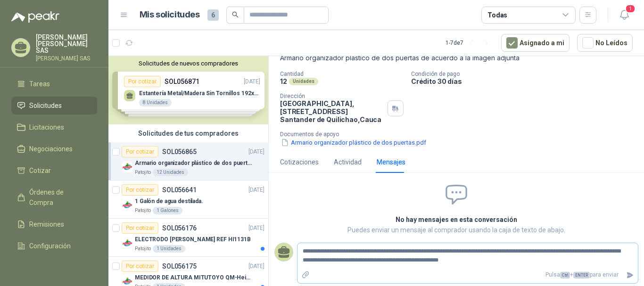  I want to click on p: Cantidad, so click(342, 74).